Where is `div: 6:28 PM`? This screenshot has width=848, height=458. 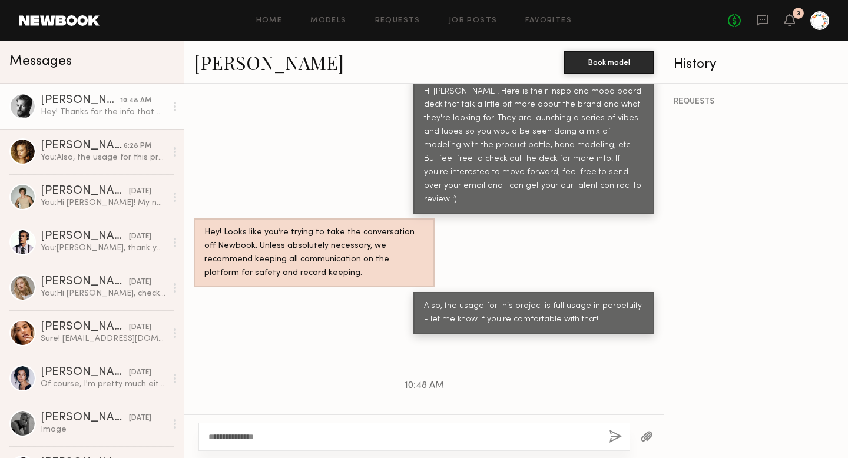 div: 6:28 PM is located at coordinates (137, 146).